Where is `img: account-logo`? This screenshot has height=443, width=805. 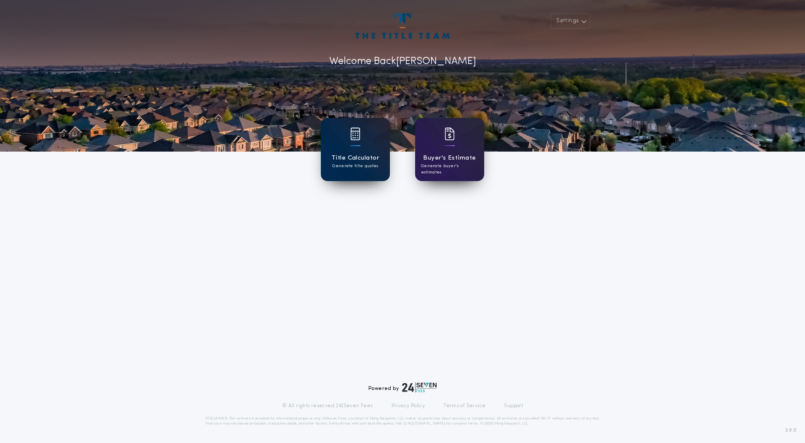 img: account-logo is located at coordinates (402, 26).